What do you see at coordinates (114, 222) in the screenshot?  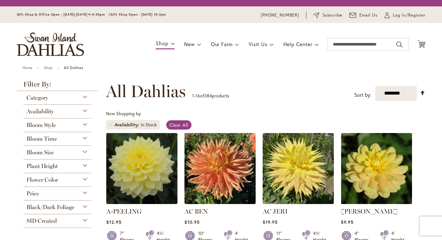 I see `span: $12.95` at bounding box center [114, 222].